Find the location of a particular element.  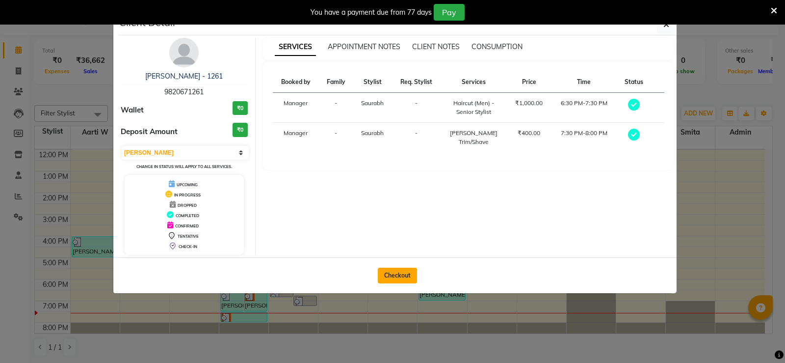

div: Haircut (Men) - Senior Stylist is located at coordinates (474, 108).